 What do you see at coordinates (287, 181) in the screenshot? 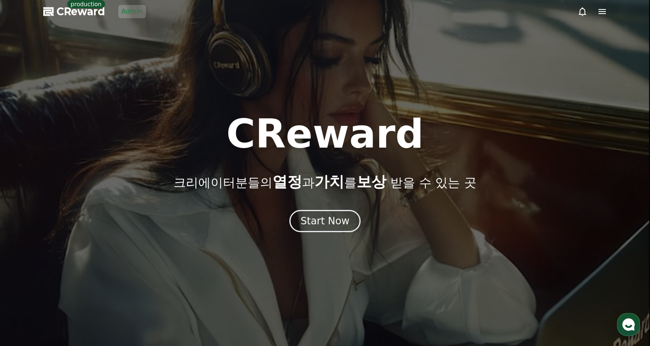
I see `span: 열정` at bounding box center [287, 181].